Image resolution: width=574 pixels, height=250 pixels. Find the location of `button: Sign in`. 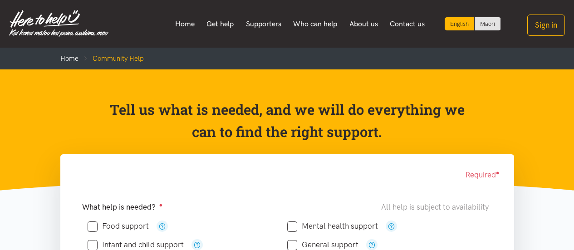

button: Sign in is located at coordinates (546, 25).